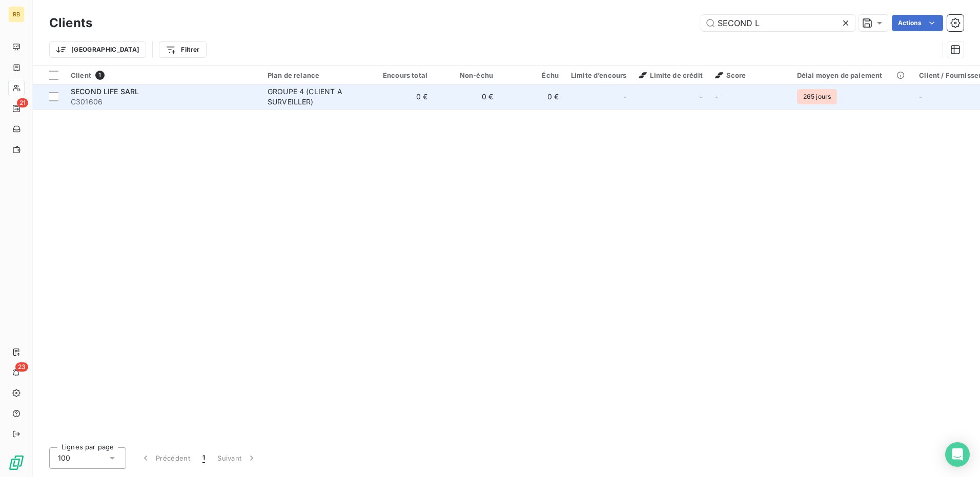  I want to click on div: Échu, so click(532, 76).